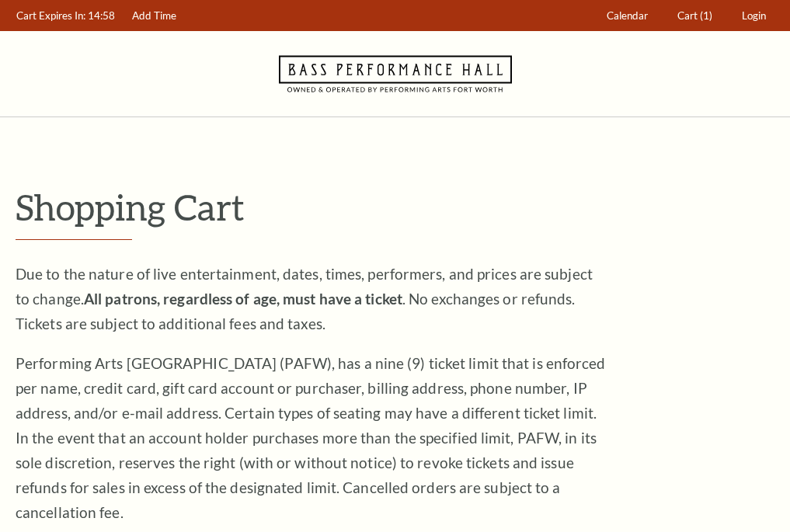 The image size is (790, 532). I want to click on a: Login, so click(754, 16).